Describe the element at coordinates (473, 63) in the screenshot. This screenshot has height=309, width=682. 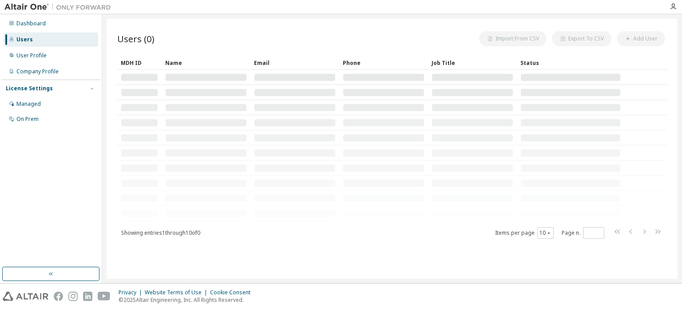
I see `div: Job Title` at that location.